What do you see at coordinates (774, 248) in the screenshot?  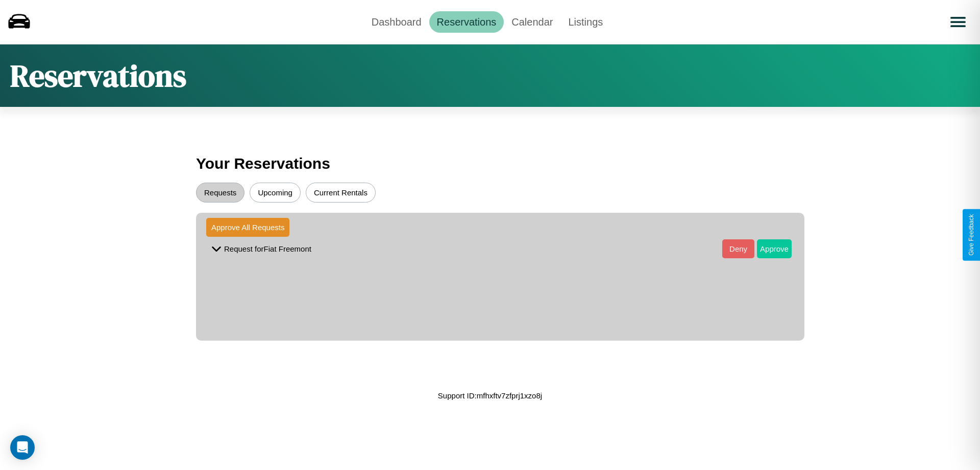 I see `button: Approve` at bounding box center [774, 248].